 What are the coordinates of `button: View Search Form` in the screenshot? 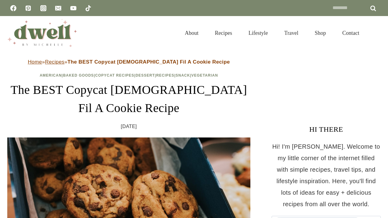 It's located at (376, 33).